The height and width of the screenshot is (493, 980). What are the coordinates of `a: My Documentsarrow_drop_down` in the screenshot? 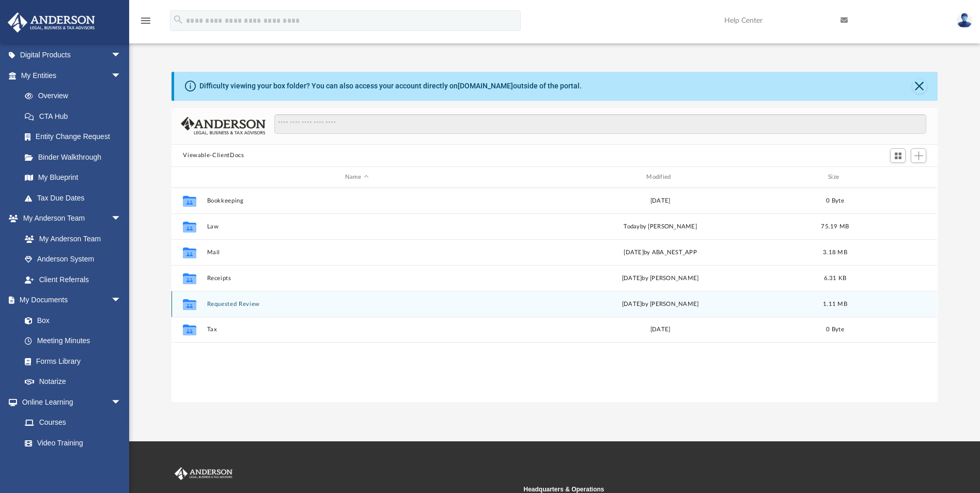 It's located at (69, 300).